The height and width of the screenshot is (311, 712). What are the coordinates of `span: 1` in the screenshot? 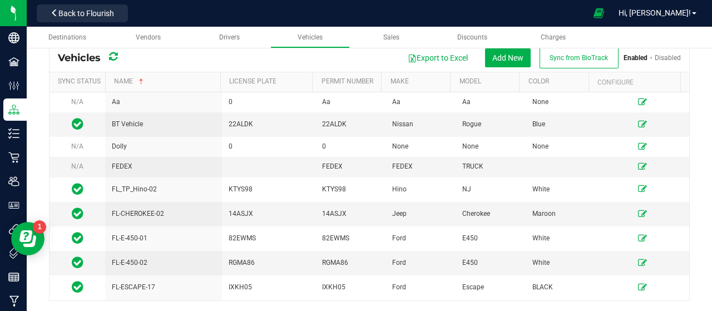 It's located at (7, 6).